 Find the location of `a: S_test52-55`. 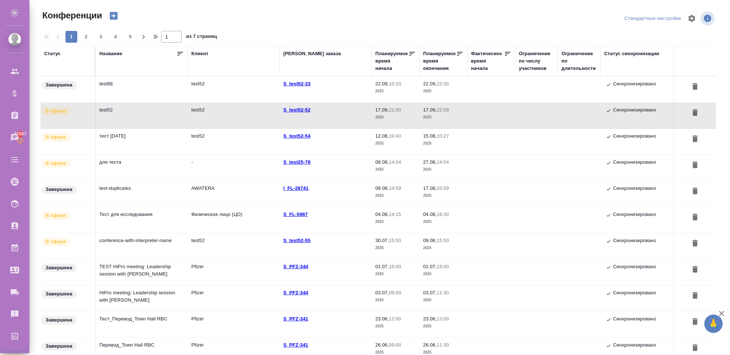

a: S_test52-55 is located at coordinates (300, 240).